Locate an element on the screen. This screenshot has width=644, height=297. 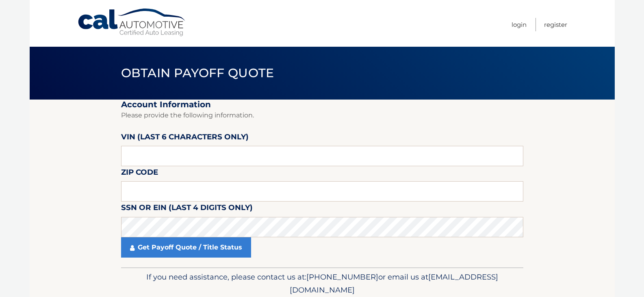
label: Zip Code is located at coordinates (139, 174).